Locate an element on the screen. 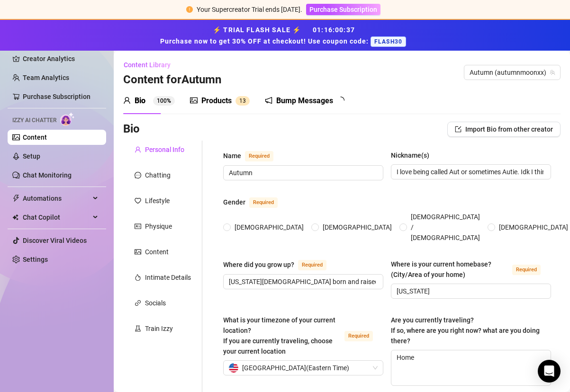 The image size is (570, 392). div: Open Intercom Messenger is located at coordinates (549, 372).